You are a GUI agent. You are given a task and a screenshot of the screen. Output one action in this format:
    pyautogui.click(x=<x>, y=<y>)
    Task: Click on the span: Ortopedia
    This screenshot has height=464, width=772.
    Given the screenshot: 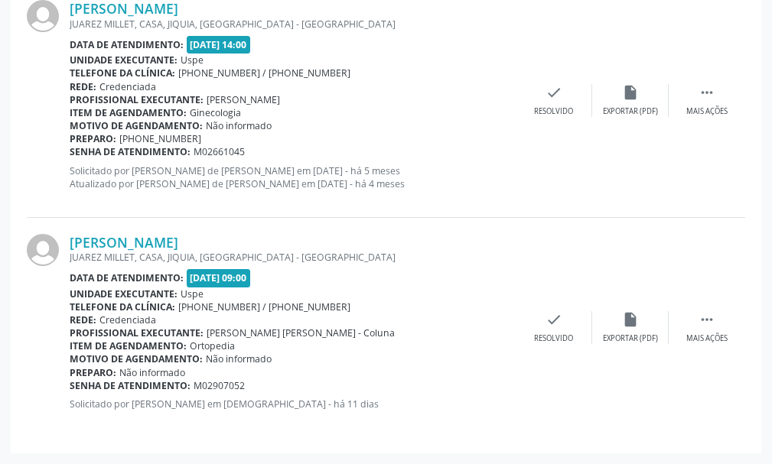 What is the action you would take?
    pyautogui.click(x=212, y=346)
    